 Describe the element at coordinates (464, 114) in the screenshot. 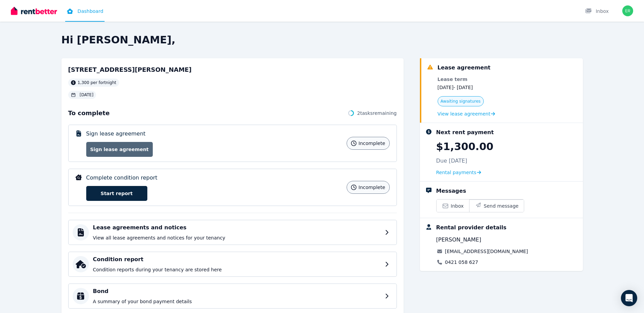

I see `span: View lease agreement` at that location.